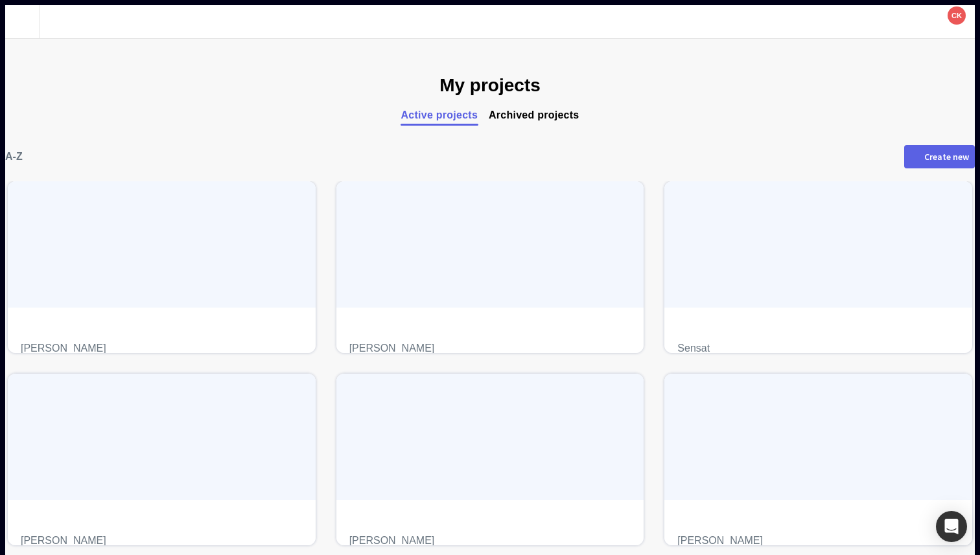 The image size is (980, 555). I want to click on div: Open Intercom Messenger, so click(951, 526).